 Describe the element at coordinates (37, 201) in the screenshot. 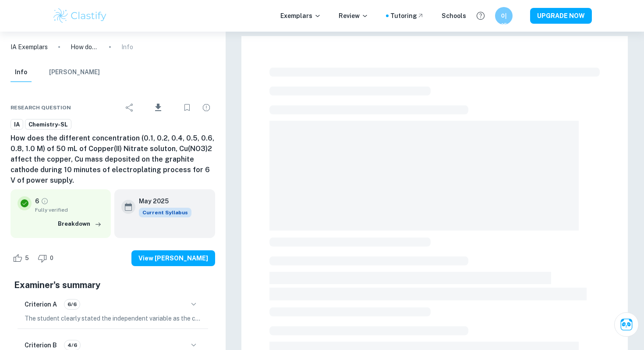

I see `p: 6` at that location.